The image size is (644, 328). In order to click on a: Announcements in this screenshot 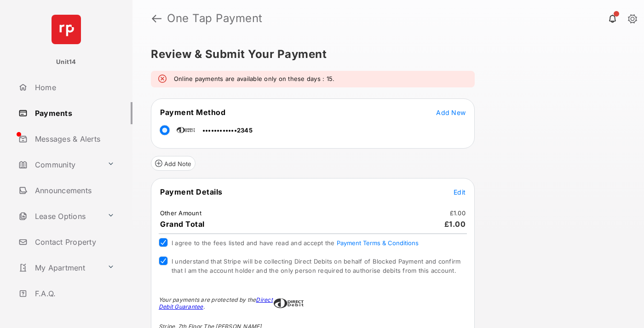, I will do `click(73, 190)`.